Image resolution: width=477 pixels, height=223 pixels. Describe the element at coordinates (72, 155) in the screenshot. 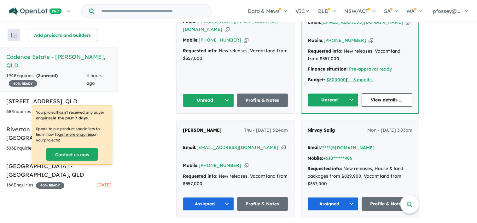

I see `a: Contact us now` at that location.